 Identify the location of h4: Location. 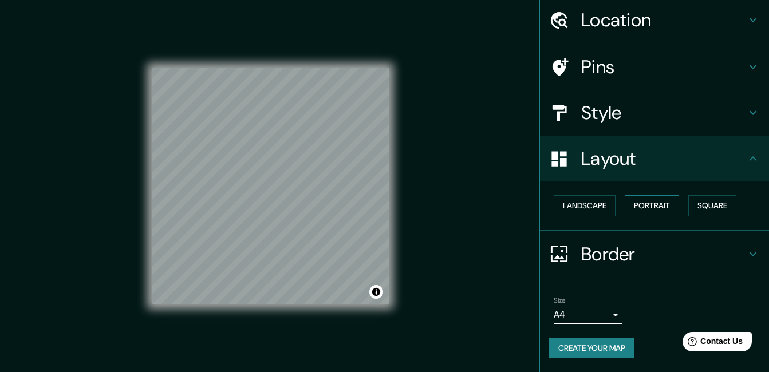
(664, 20).